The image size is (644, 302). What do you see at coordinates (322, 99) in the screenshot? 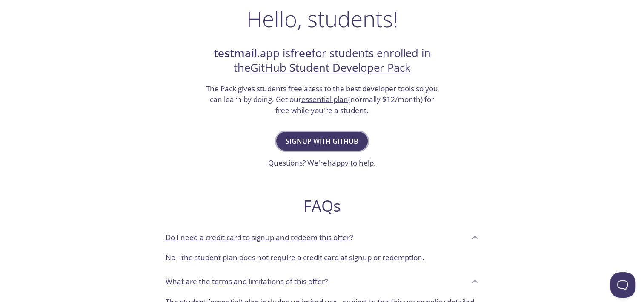
I see `h3: The Pack gives students free acess to the best developer tools so you can learn by doing. Get our...` at bounding box center [322, 99].